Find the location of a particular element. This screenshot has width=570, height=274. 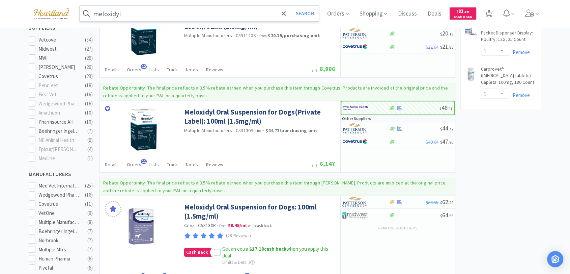

span: 6,147 is located at coordinates (324, 163).